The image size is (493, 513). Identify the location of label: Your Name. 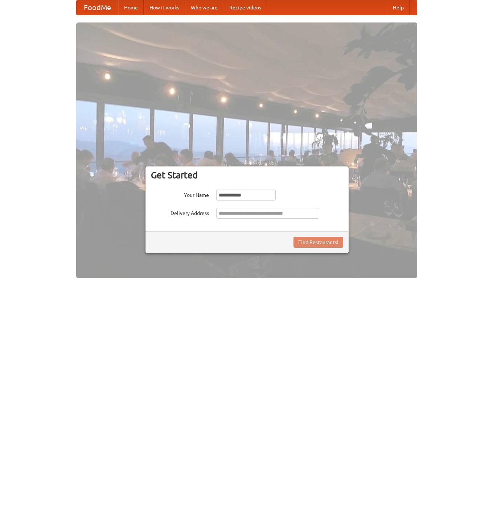
(180, 194).